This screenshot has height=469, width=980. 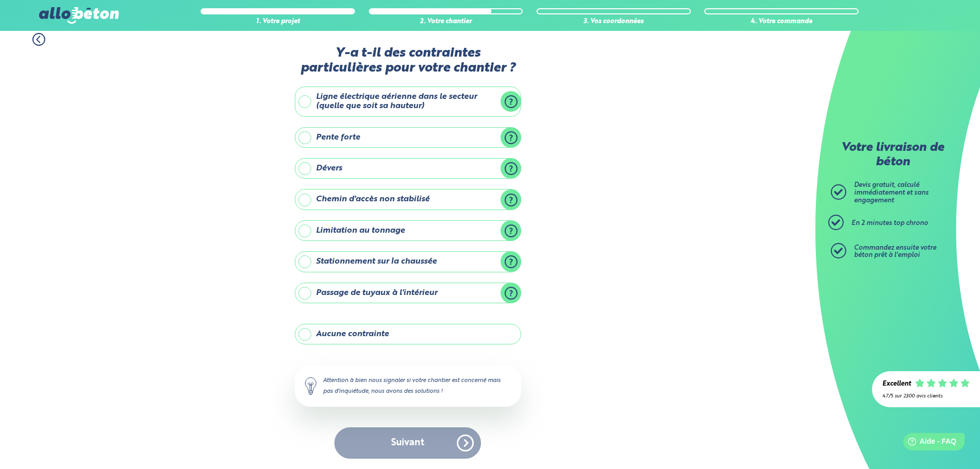 I want to click on div: Attention à bien nous signaler si votre chantier est concerné mais pas d'inquiétude, nous avons d..., so click(x=408, y=386).